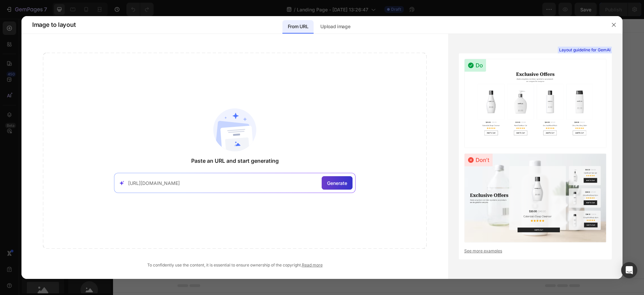 The height and width of the screenshot is (295, 644). What do you see at coordinates (266, 144) in the screenshot?
I see `div: Start with Sections from sidebar` at bounding box center [266, 144].